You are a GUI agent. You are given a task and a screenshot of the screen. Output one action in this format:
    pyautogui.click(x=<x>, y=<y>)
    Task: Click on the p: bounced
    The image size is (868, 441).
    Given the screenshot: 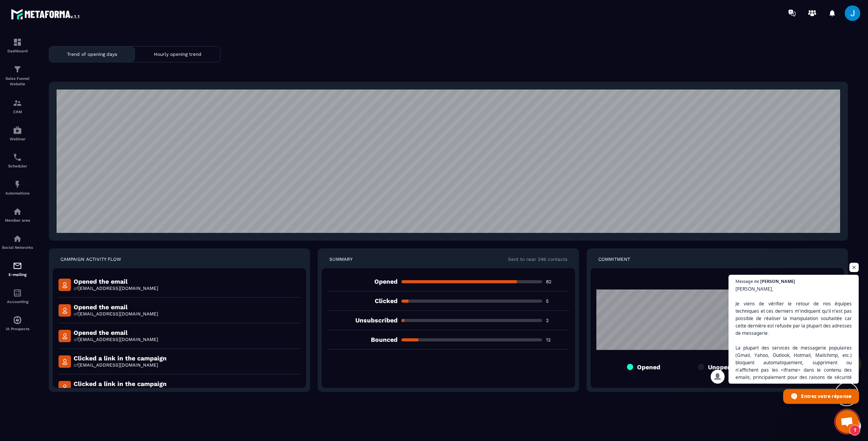 What is the action you would take?
    pyautogui.click(x=362, y=340)
    